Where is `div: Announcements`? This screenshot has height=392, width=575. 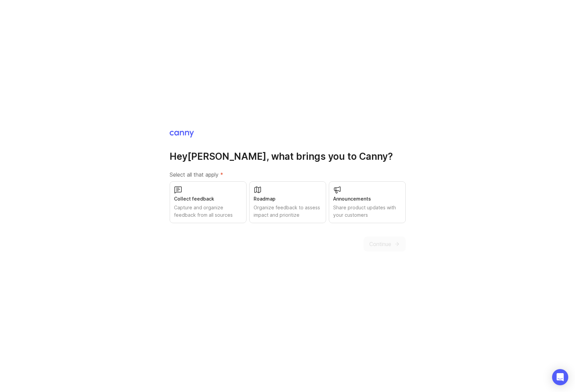
div: Announcements is located at coordinates (367, 199).